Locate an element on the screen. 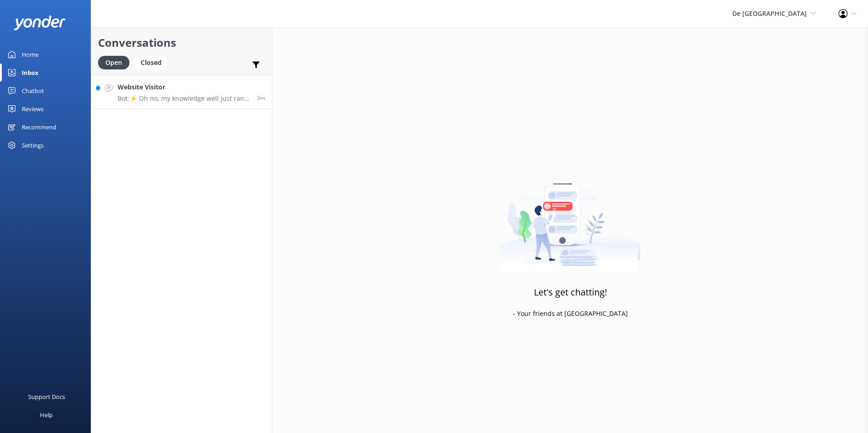  span: Oct 09 2025 12:43pm (UTC -04:00) America/Caracas is located at coordinates (261, 97).